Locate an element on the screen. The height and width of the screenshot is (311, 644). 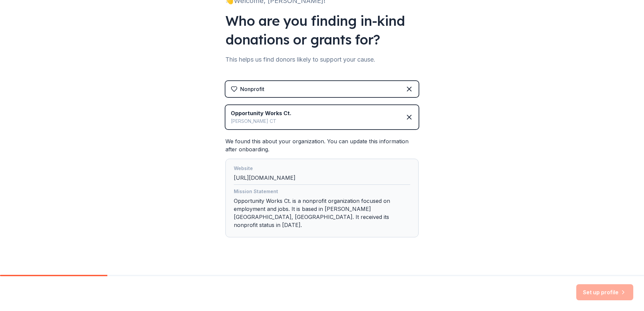
div: Opportunity Works Ct. is located at coordinates (261, 113).